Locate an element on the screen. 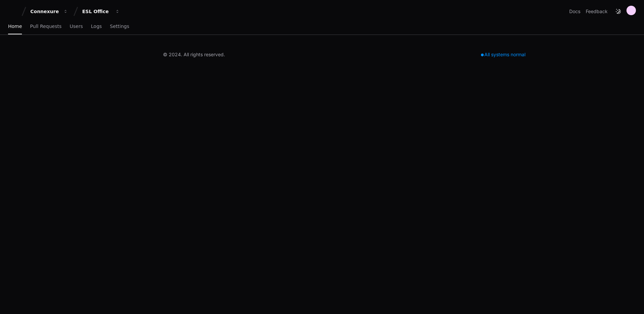  a: Users is located at coordinates (76, 27).